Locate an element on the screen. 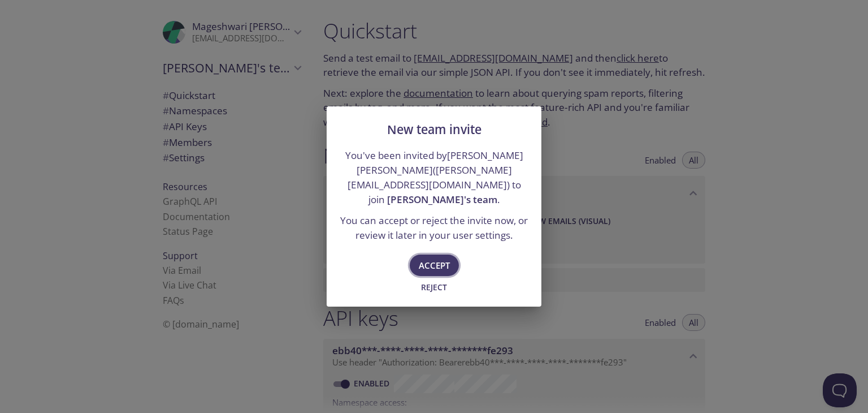  p: You can accept or reject the invite now, or review it later in your user settings. is located at coordinates (434, 227).